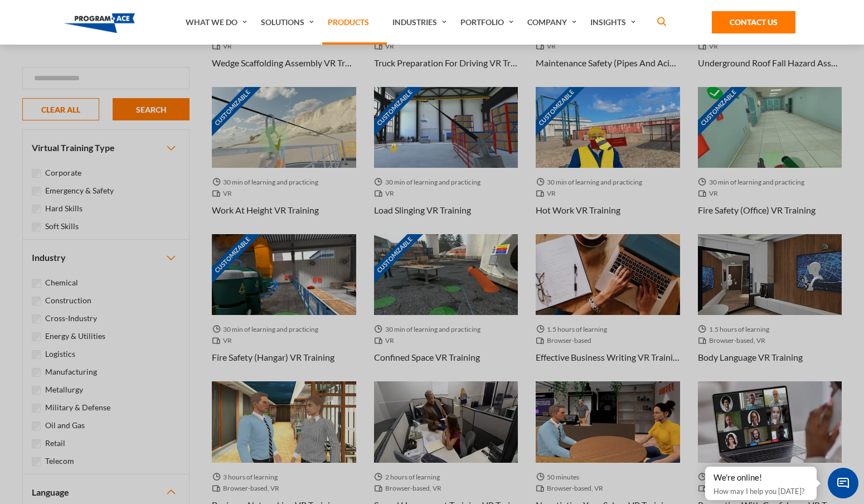 Image resolution: width=864 pixels, height=504 pixels. What do you see at coordinates (843, 482) in the screenshot?
I see `span: Chat Widget` at bounding box center [843, 482].